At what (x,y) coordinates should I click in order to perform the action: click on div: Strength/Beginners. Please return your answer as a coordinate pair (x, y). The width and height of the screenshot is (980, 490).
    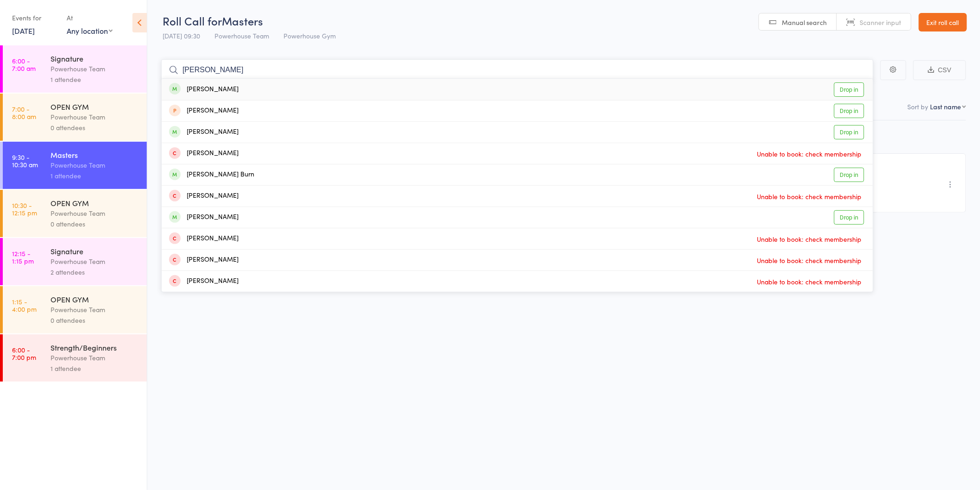
    Looking at the image, I should click on (94, 347).